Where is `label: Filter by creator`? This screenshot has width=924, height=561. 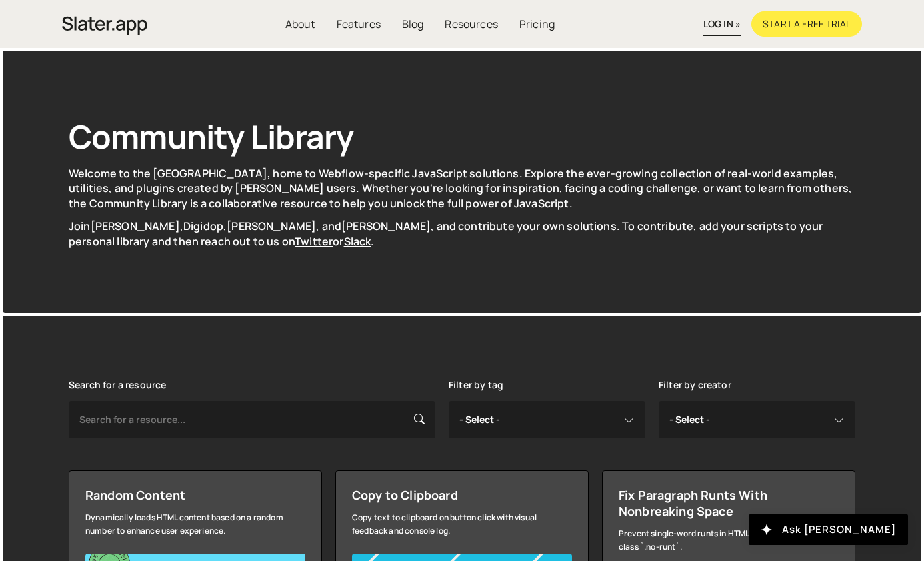
label: Filter by creator is located at coordinates (695, 385).